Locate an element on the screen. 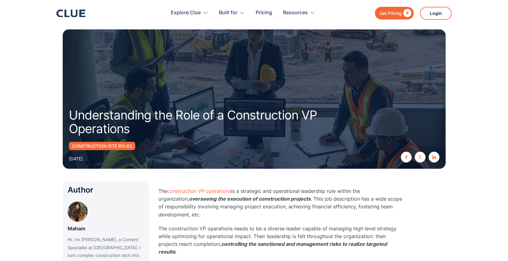 Image resolution: width=508 pixels, height=261 pixels. div: Construction Site Roles is located at coordinates (102, 146).